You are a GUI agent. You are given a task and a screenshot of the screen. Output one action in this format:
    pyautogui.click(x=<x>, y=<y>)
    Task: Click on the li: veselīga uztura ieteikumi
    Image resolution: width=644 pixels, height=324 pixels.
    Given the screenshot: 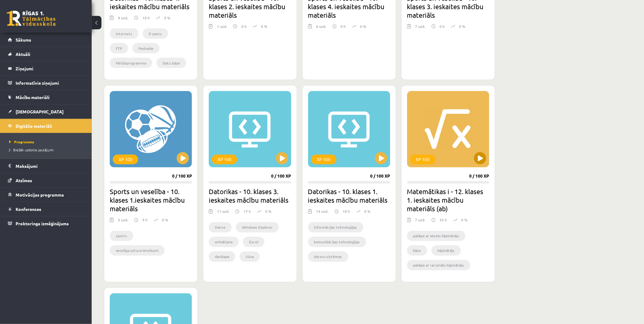 What is the action you would take?
    pyautogui.click(x=137, y=251)
    